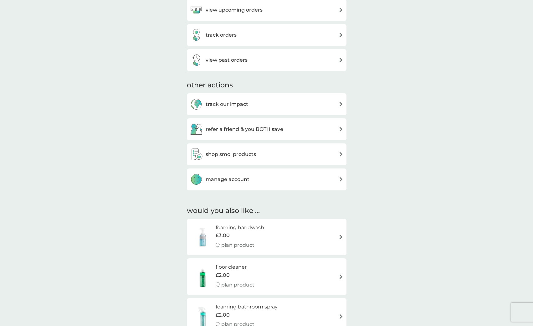 This screenshot has height=326, width=533. Describe the element at coordinates (234, 10) in the screenshot. I see `h3: view upcoming orders` at that location.